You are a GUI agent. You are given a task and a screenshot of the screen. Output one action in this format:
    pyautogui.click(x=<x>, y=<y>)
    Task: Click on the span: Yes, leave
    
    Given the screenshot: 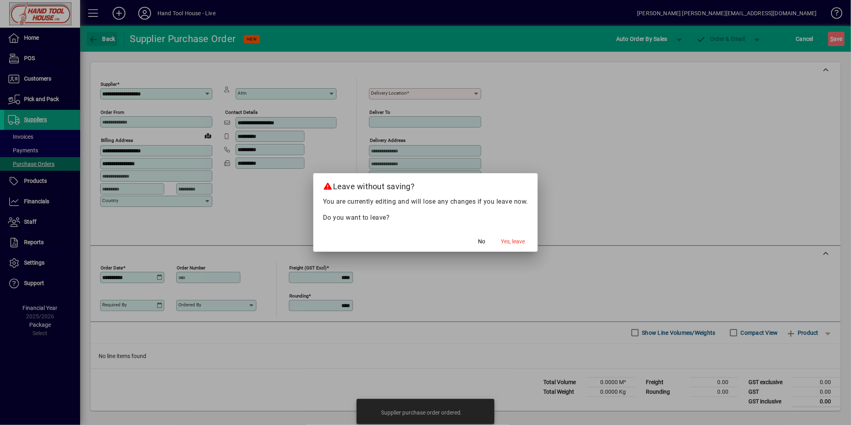 What is the action you would take?
    pyautogui.click(x=513, y=241)
    